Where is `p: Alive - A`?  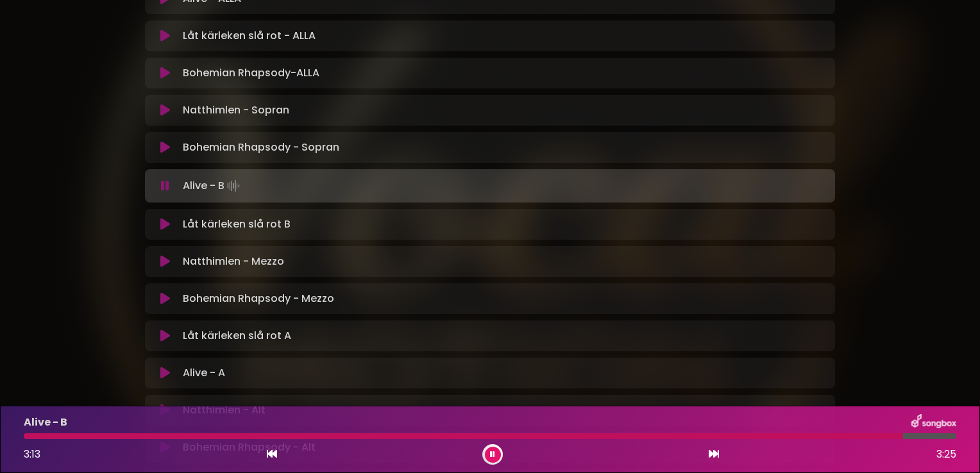 p: Alive - A is located at coordinates (204, 373).